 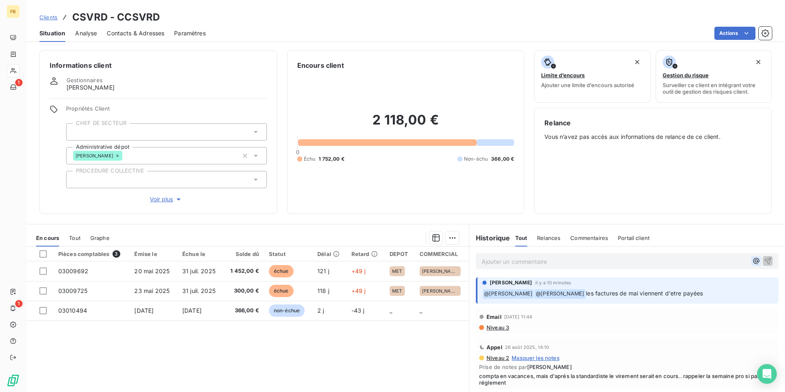 I want to click on span: Propriétés Client, so click(x=166, y=111).